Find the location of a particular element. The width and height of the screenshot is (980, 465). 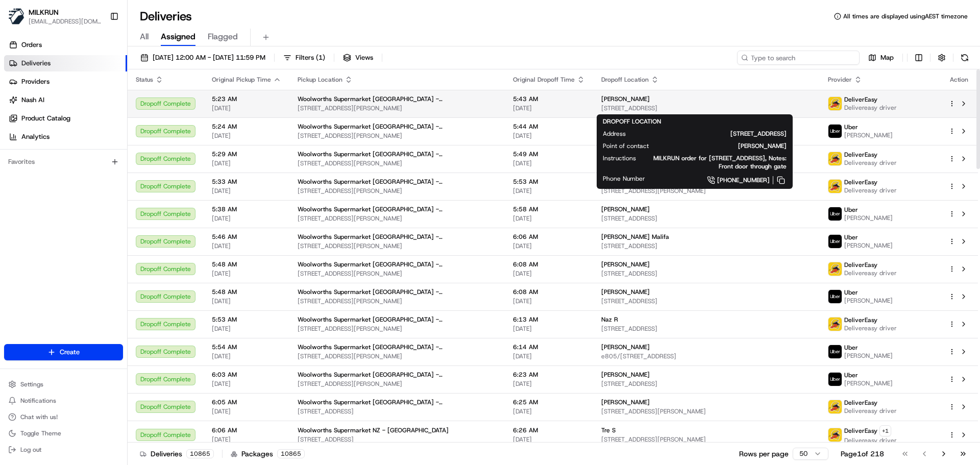

span: All times are displayed using AEST timezone is located at coordinates (906, 17).